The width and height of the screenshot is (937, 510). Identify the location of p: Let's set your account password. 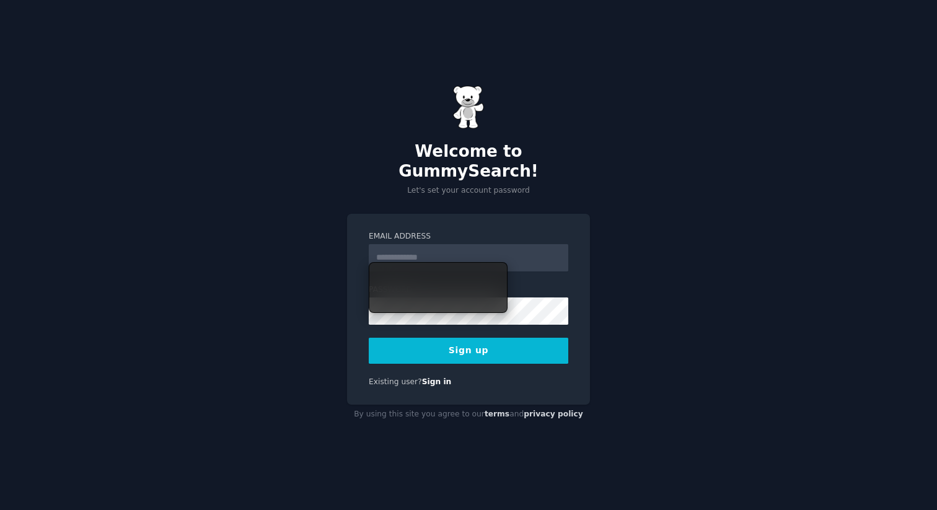
(469, 191).